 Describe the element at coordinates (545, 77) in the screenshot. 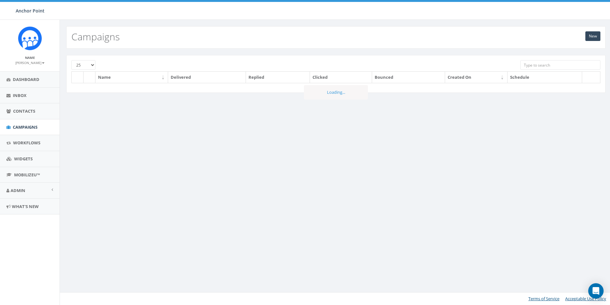

I see `th: Schedule` at that location.